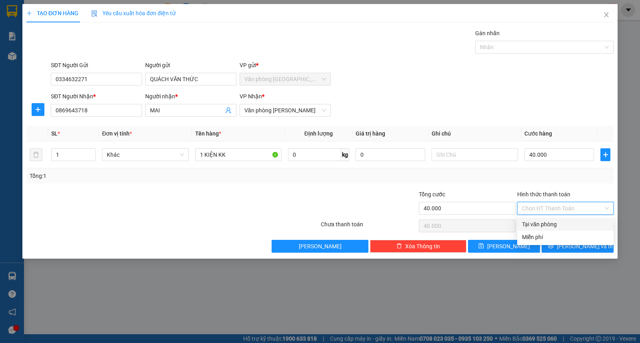 The height and width of the screenshot is (343, 640). What do you see at coordinates (544, 194) in the screenshot?
I see `label: Hình thức thanh toán` at bounding box center [544, 194].